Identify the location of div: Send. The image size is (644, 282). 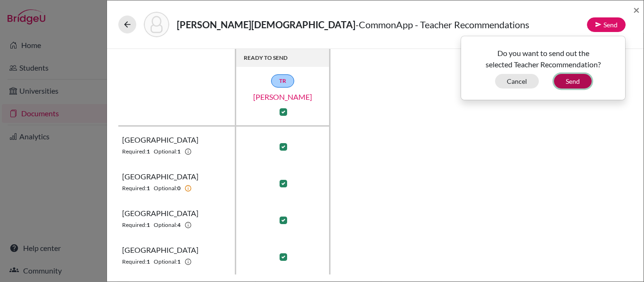
(543, 68).